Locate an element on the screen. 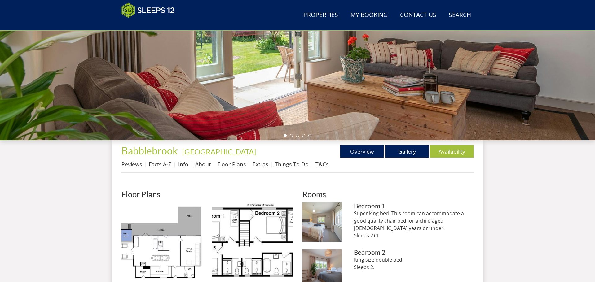 Image resolution: width=595 pixels, height=282 pixels. a: Gallery is located at coordinates (407, 151).